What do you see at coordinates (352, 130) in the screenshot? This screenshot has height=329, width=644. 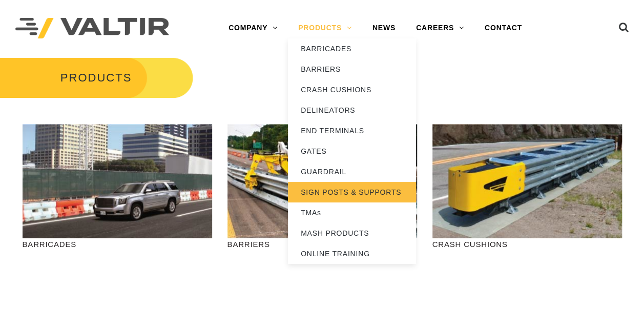 I see `a: END TERMINALS` at bounding box center [352, 130].